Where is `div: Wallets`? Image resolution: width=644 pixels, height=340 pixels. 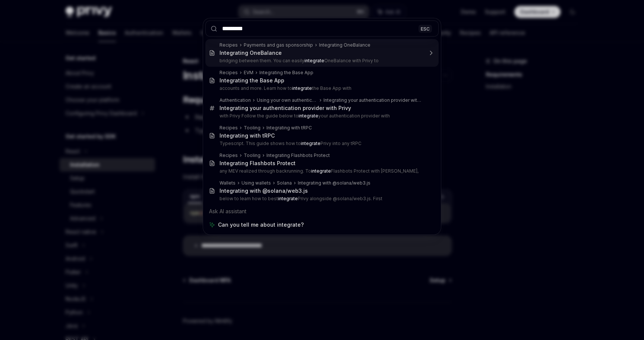
div: Wallets is located at coordinates (227, 183).